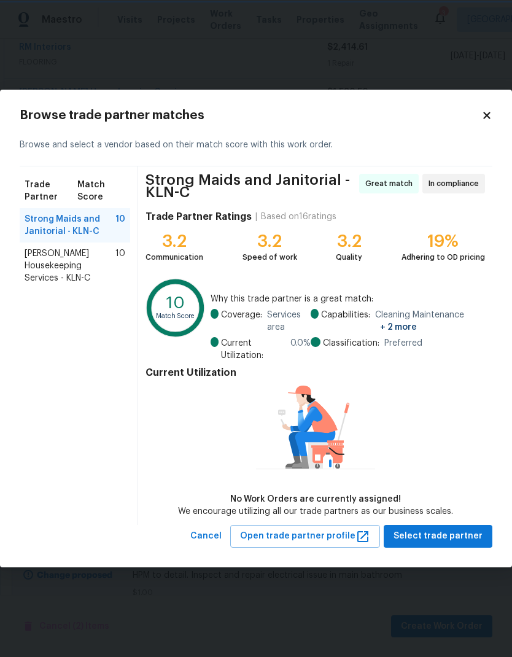 This screenshot has height=657, width=512. Describe the element at coordinates (298, 217) in the screenshot. I see `div: Based on 16 ratings` at that location.